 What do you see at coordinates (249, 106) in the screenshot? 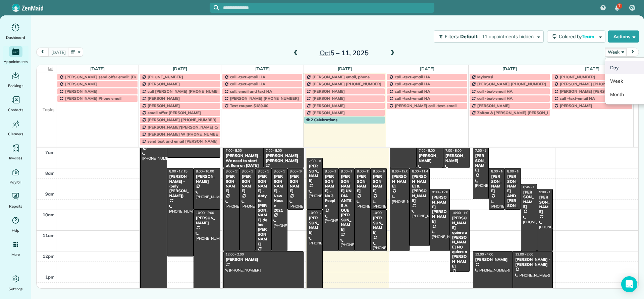
I see `span: Text coupon $189.00` at bounding box center [249, 106].